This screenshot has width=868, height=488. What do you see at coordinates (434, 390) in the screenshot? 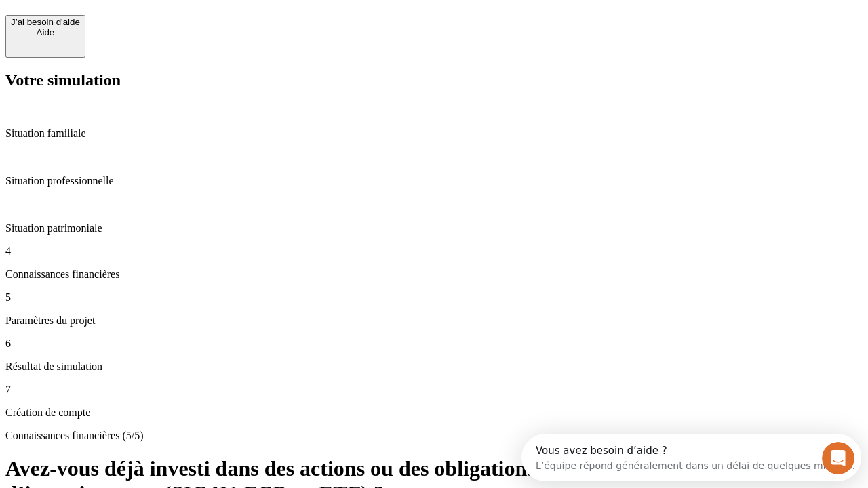
I see `p: 7` at bounding box center [434, 390].